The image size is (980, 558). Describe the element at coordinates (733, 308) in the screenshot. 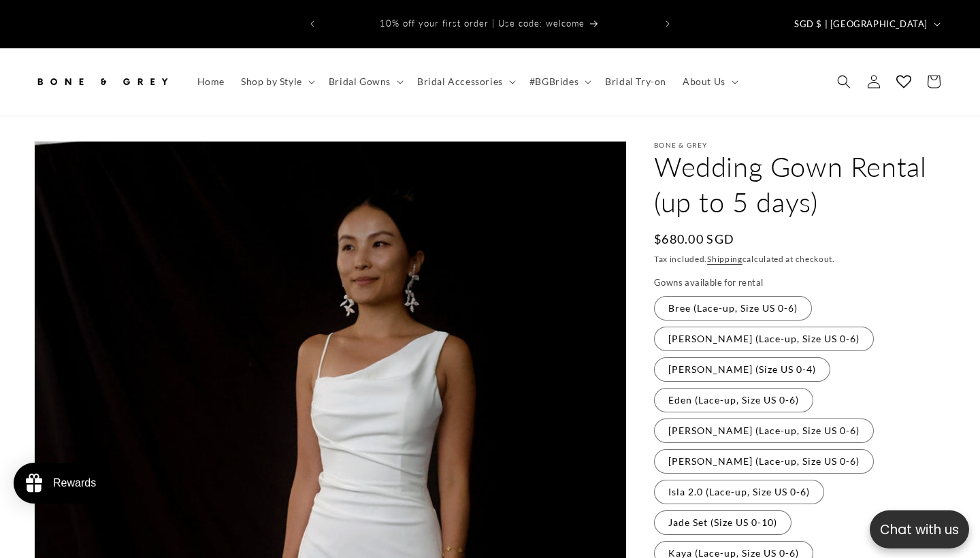

I see `label: Bree (Lace-up, Size US 0-6)` at that location.